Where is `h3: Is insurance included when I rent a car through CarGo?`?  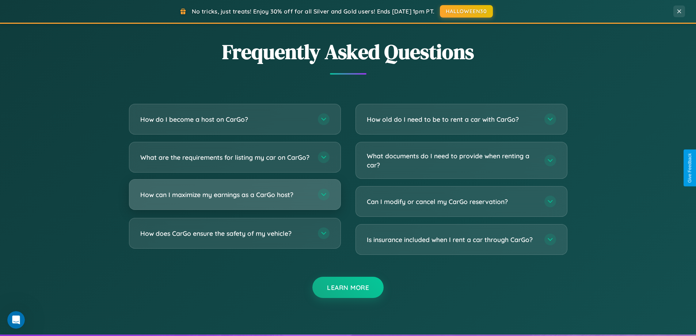 h3: Is insurance included when I rent a car through CarGo? is located at coordinates (452, 239).